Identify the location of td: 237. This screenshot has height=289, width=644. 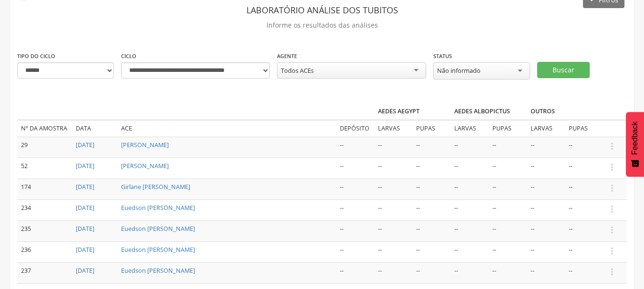
(44, 273).